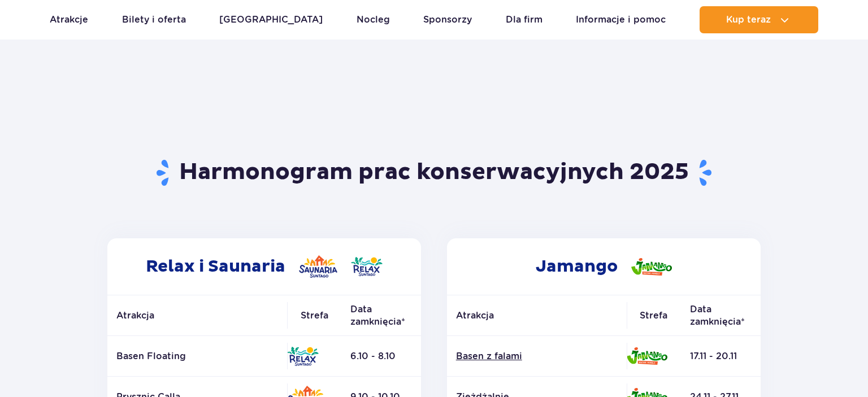  Describe the element at coordinates (373, 20) in the screenshot. I see `a: Nocleg` at that location.